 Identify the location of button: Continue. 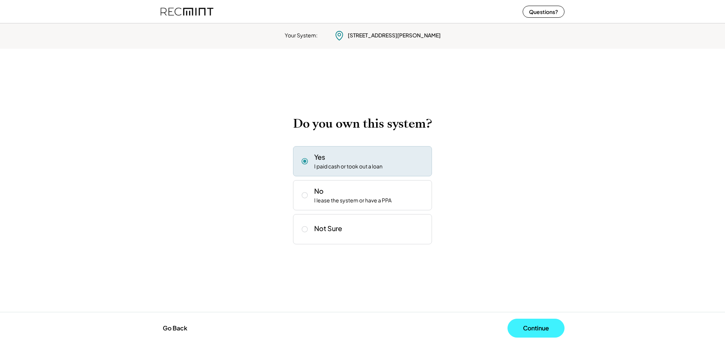
(536, 328).